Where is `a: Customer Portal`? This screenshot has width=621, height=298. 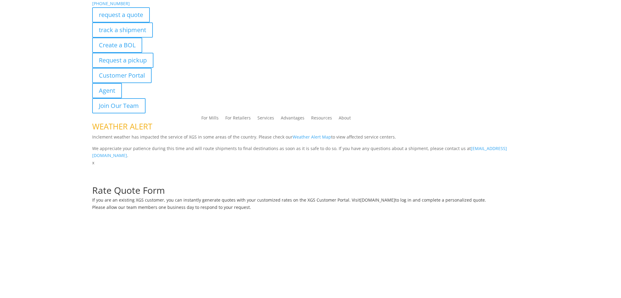
a: Customer Portal is located at coordinates (122, 76).